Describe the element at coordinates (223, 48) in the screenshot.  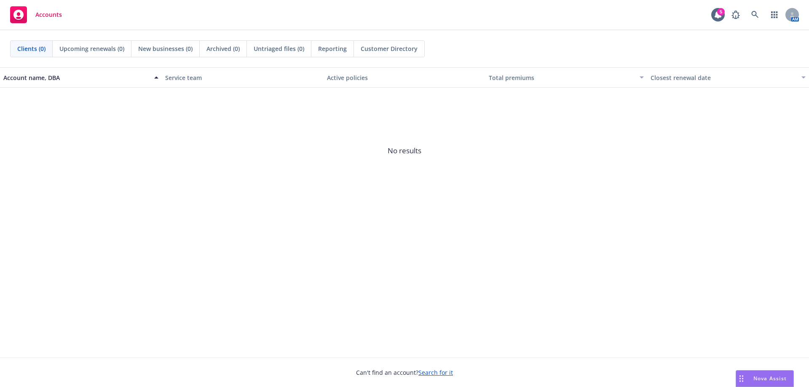
I see `span: Archived (0)` at that location.